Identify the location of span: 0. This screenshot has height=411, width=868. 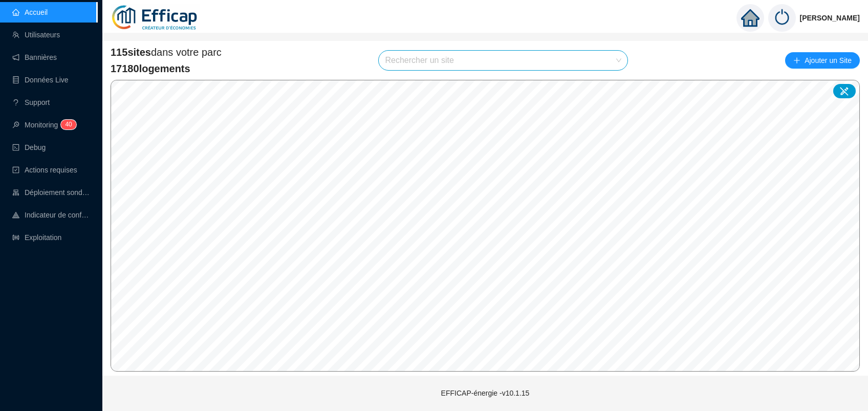
(70, 125).